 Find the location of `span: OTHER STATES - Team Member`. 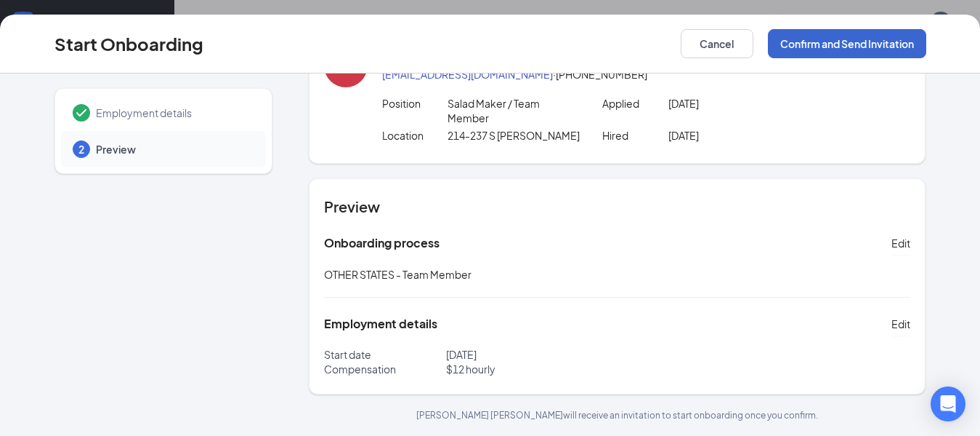

span: OTHER STATES - Team Member is located at coordinates (398, 274).